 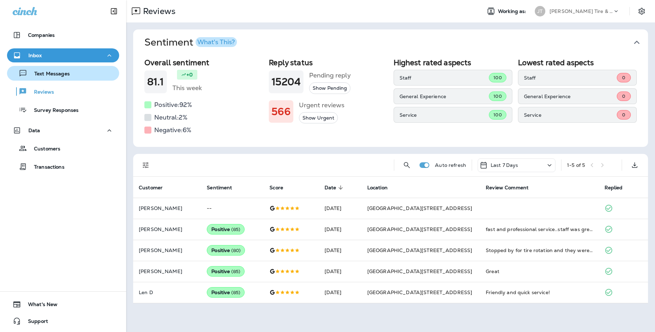 What do you see at coordinates (286, 82) in the screenshot?
I see `h1: 15204` at bounding box center [286, 82].